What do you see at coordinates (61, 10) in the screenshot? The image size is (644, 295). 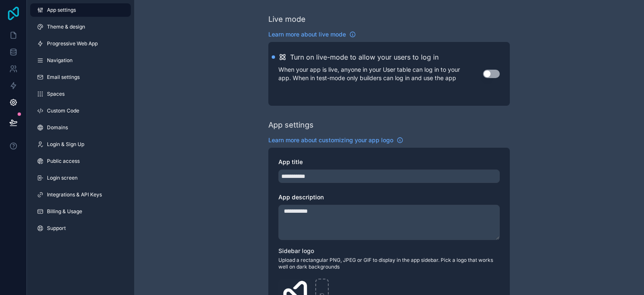 I see `span: App settings` at bounding box center [61, 10].